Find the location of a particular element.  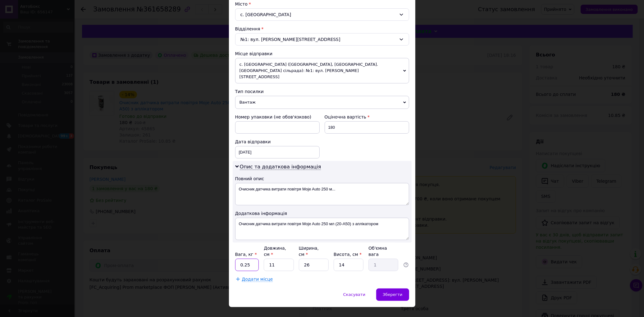

label: Ширина, см is located at coordinates (309, 251).